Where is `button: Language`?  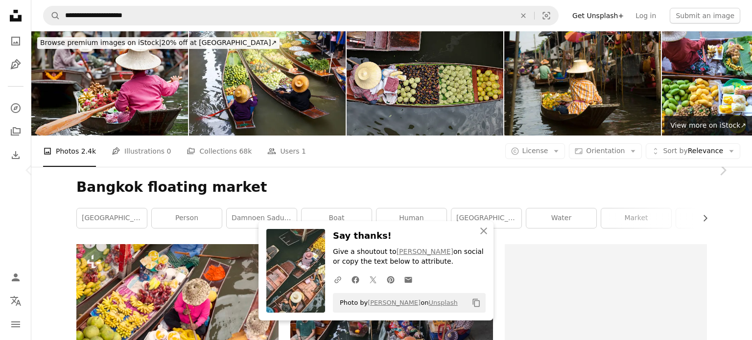 button: Language is located at coordinates (16, 301).